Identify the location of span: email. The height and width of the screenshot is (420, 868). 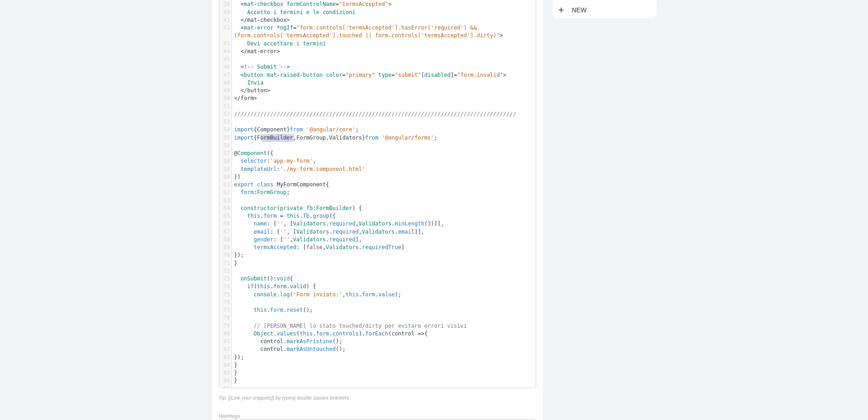
(407, 232).